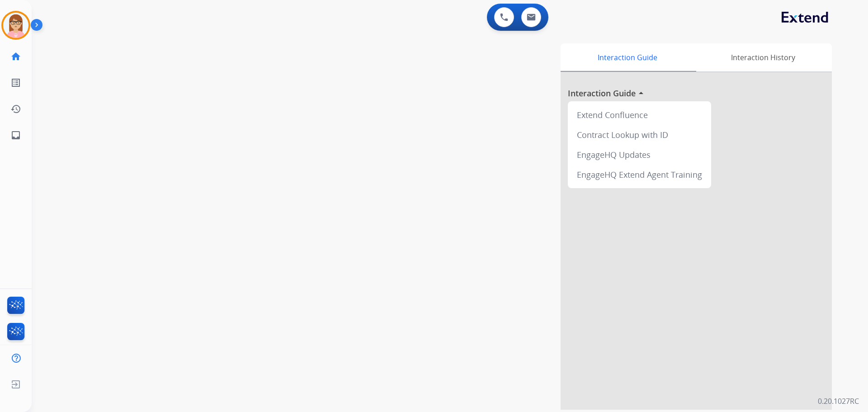  I want to click on div: EngageHQ Extend Agent Training, so click(639, 174).